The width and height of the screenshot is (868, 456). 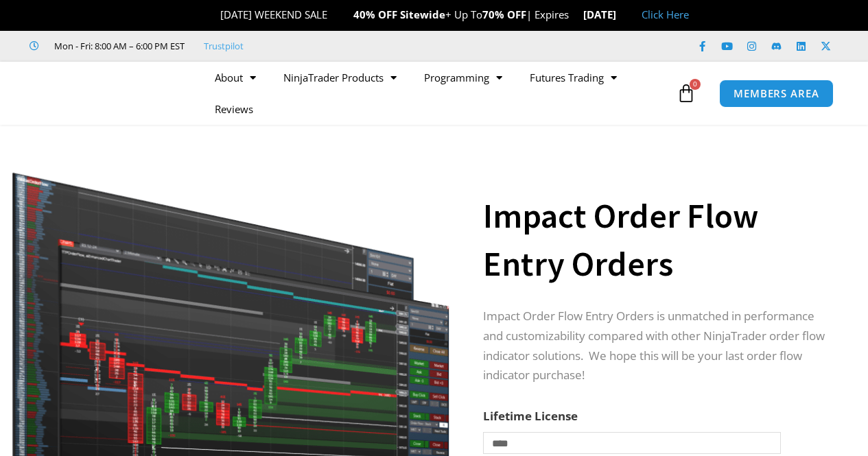 What do you see at coordinates (696, 84) in the screenshot?
I see `span: 0` at bounding box center [696, 84].